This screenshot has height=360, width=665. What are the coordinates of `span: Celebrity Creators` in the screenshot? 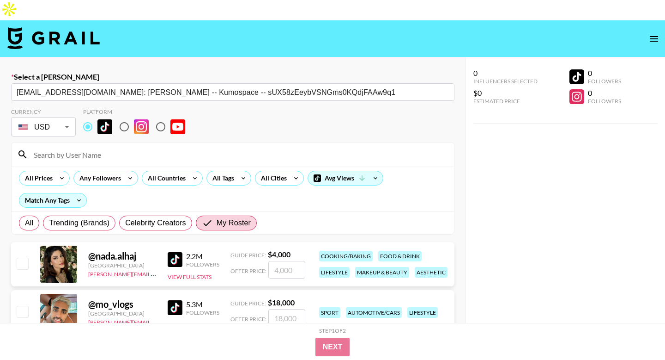 It's located at (156, 223).